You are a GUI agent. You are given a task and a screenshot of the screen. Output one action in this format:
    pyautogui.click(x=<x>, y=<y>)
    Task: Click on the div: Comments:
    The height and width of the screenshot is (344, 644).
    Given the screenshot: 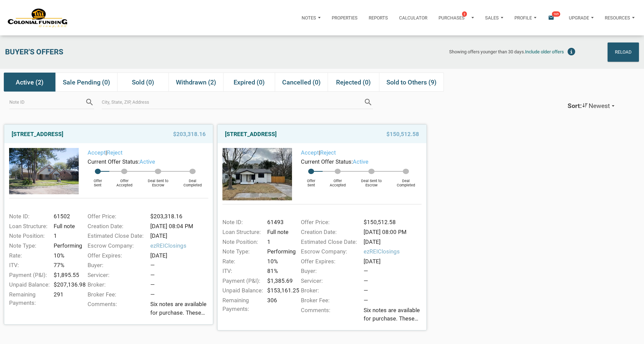 What is the action you would take?
    pyautogui.click(x=117, y=310)
    